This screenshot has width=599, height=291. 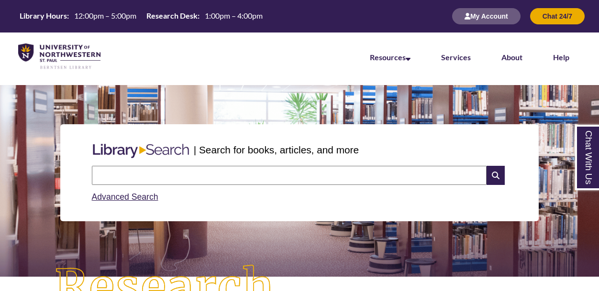 I want to click on p: | Search for books, articles, and more, so click(x=276, y=150).